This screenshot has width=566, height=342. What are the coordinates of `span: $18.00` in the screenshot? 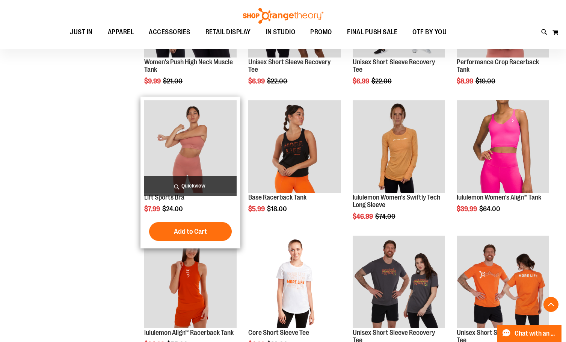 It's located at (278, 209).